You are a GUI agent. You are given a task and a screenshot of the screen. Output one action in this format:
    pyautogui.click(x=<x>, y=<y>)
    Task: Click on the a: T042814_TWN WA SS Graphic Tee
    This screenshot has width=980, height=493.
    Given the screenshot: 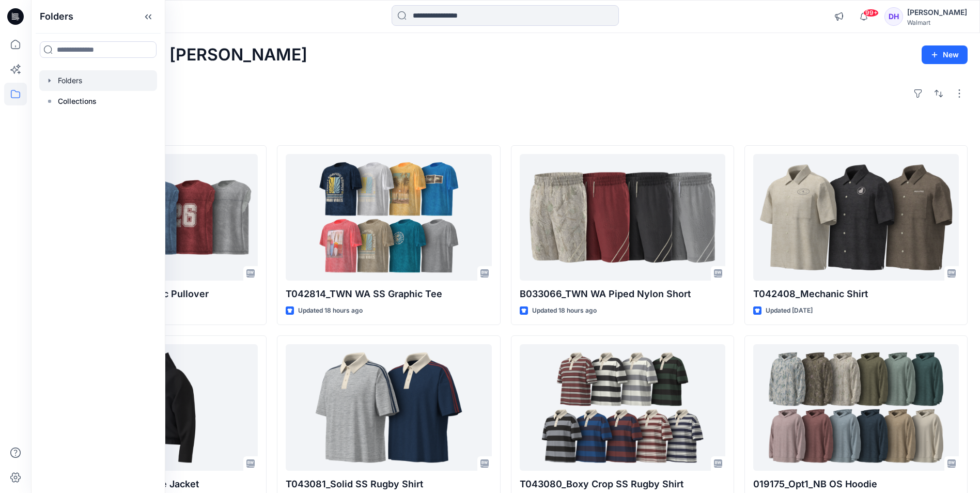 What is the action you would take?
    pyautogui.click(x=389, y=217)
    